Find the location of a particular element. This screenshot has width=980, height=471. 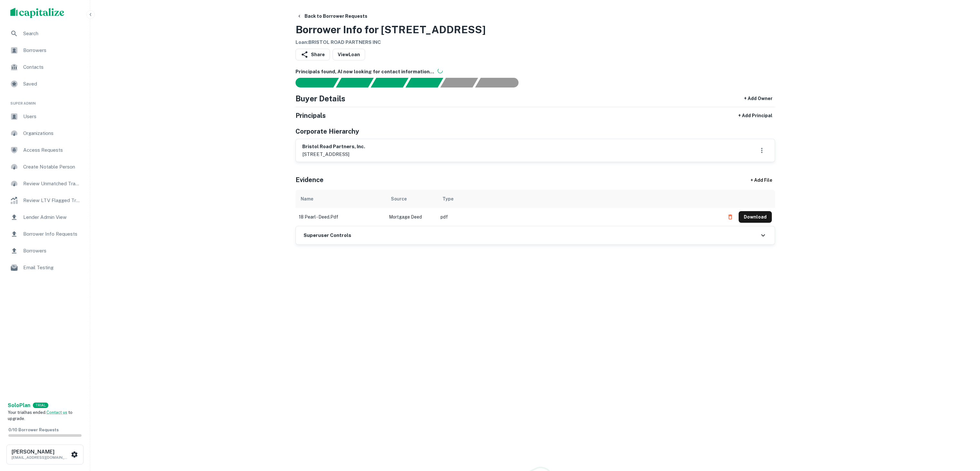

div: Email Testing is located at coordinates (45, 267).